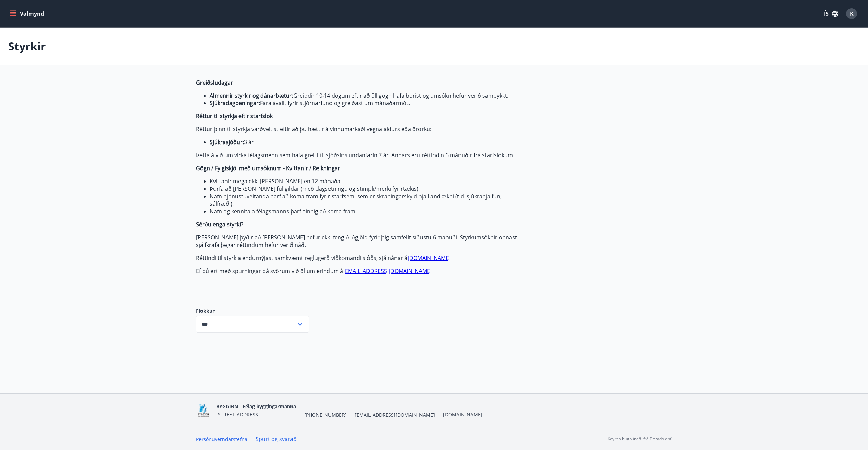 This screenshot has width=868, height=450. Describe the element at coordinates (222, 439) in the screenshot. I see `a: Persónuverndarstefna` at that location.